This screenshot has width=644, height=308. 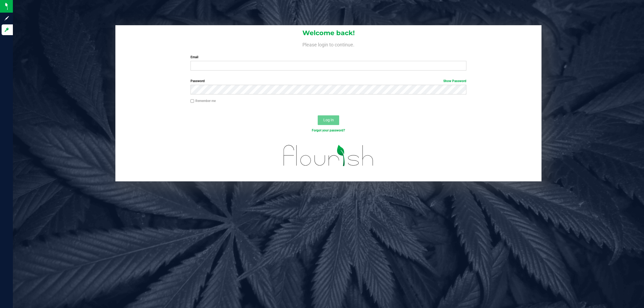 What do you see at coordinates (329, 57) in the screenshot?
I see `label: Email` at bounding box center [329, 57].